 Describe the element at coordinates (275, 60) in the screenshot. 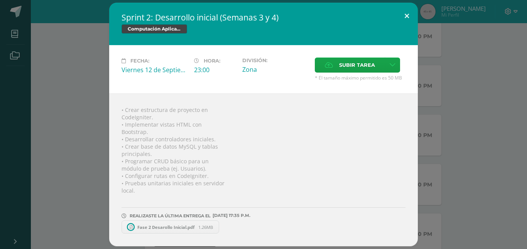

I see `label: División:` at that location.